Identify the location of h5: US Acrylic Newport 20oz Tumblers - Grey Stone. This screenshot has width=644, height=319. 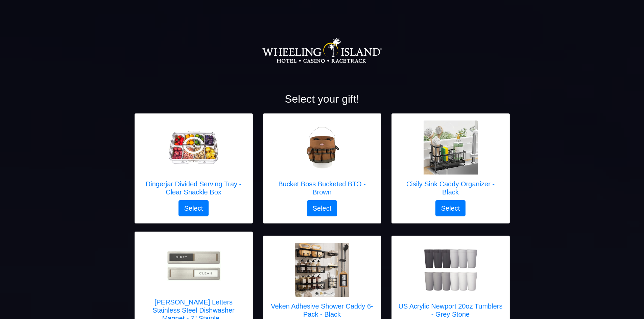
(451, 310).